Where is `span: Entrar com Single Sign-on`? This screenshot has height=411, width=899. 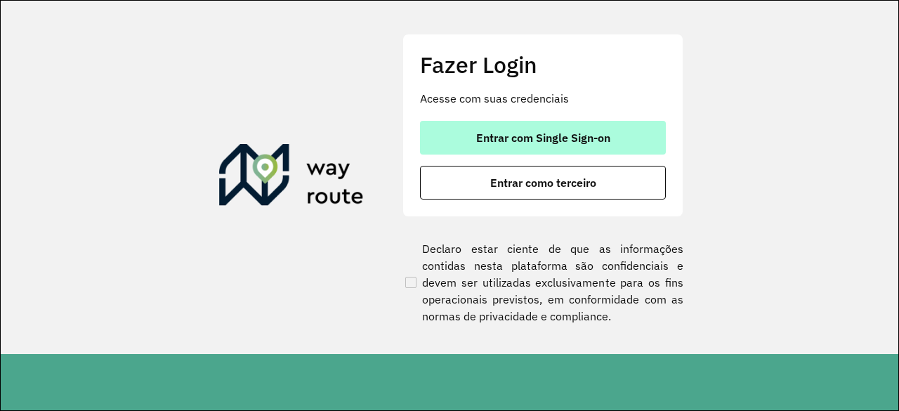 span: Entrar com Single Sign-on is located at coordinates (543, 138).